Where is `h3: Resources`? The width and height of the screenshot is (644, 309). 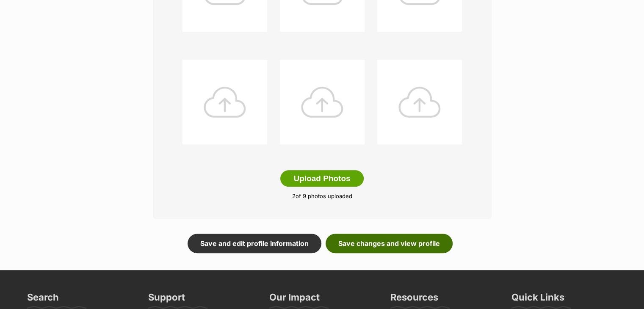 h3: Resources is located at coordinates (414, 299).